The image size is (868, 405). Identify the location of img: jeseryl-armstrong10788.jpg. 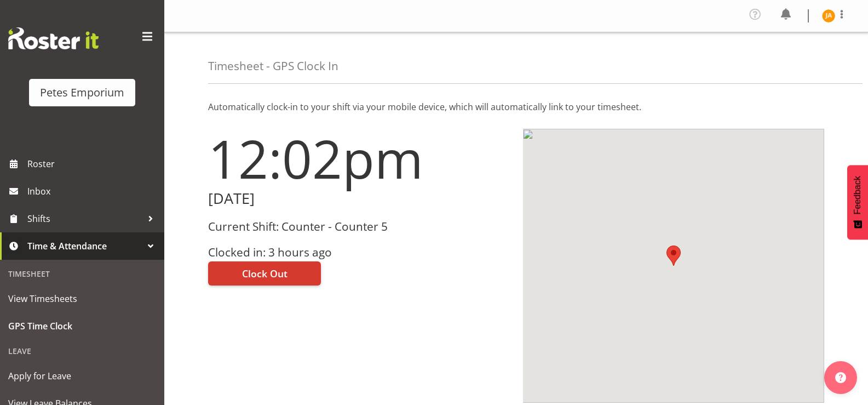
(829, 16).